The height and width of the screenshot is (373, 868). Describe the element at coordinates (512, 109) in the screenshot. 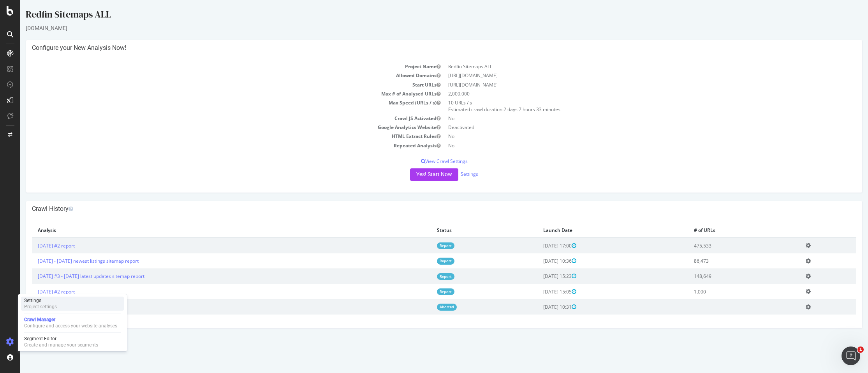

I see `span: 2 days 7 hours 33 minutes` at that location.